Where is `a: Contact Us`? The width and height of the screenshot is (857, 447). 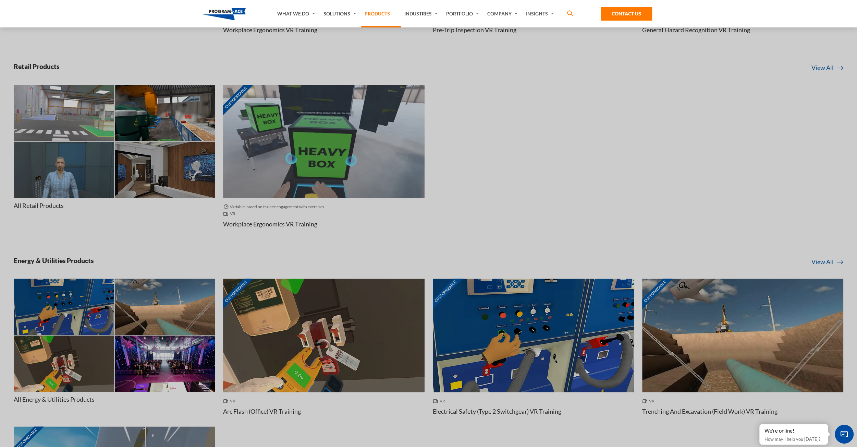 a: Contact Us is located at coordinates (627, 14).